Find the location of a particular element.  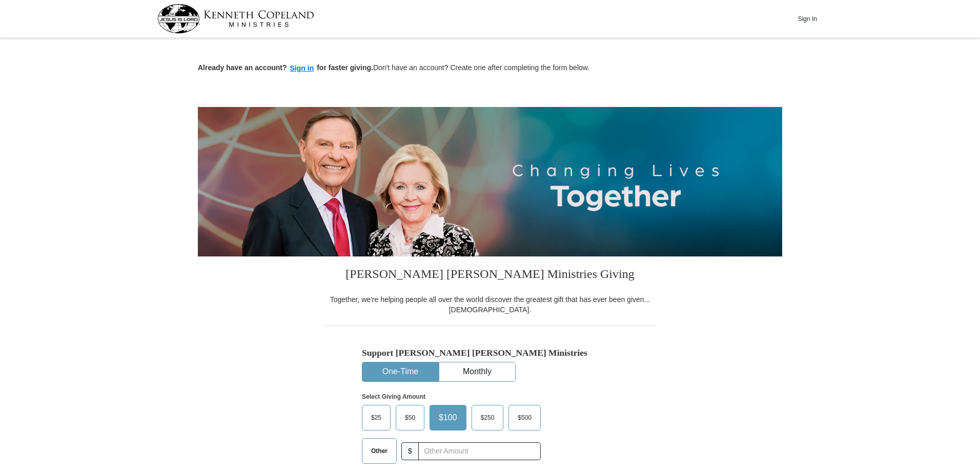

span: $50 is located at coordinates (410, 418).